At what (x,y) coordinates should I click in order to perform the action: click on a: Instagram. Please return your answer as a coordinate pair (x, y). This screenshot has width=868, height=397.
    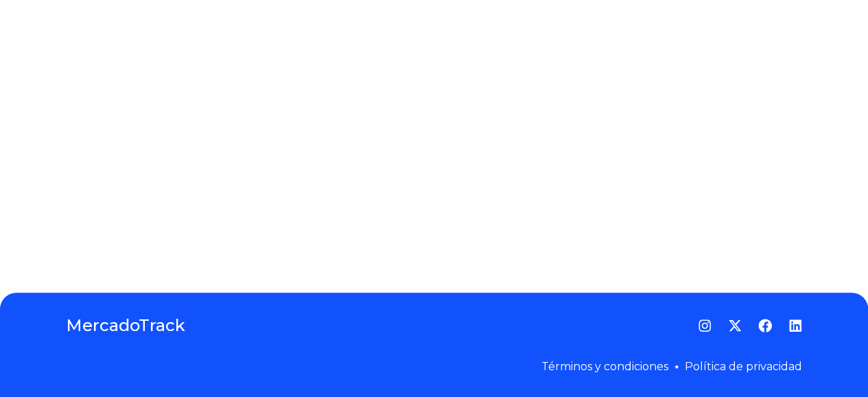
    Looking at the image, I should click on (705, 325).